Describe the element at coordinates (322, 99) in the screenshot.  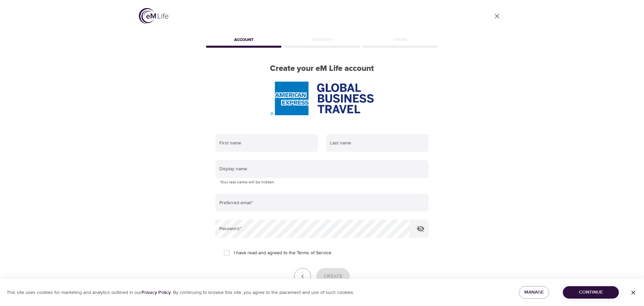
I see `img: AmEx%20GBT%20logo.png` at that location.